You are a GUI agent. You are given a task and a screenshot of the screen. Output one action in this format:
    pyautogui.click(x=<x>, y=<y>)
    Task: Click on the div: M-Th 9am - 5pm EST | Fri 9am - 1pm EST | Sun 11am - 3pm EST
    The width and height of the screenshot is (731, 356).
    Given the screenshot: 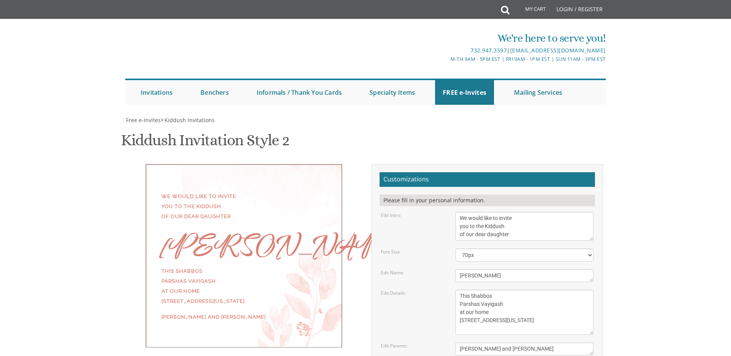 What is the action you would take?
    pyautogui.click(x=446, y=59)
    